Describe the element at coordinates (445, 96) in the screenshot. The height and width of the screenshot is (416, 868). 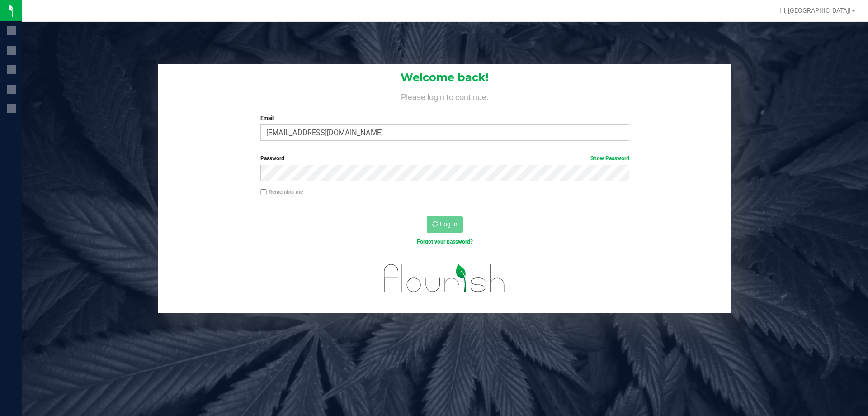
I see `h4: Please login to continue.` at that location.